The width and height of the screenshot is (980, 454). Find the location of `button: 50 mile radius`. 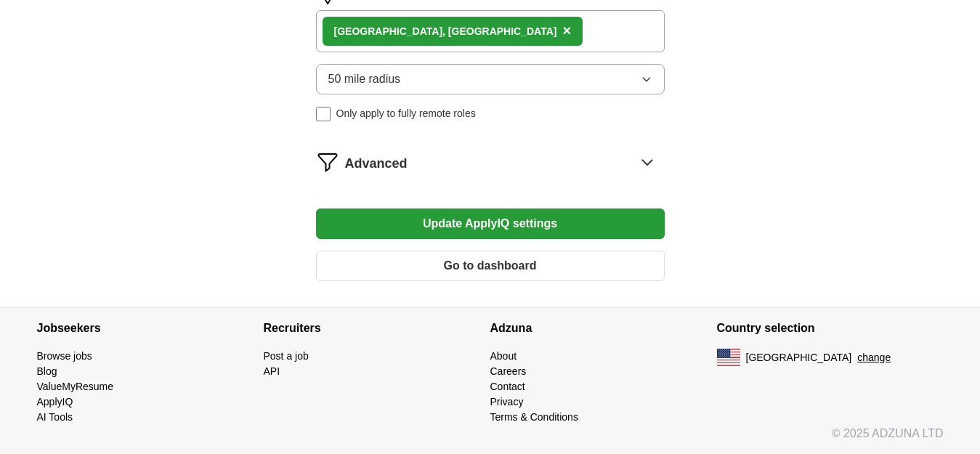

button: 50 mile radius is located at coordinates (491, 79).